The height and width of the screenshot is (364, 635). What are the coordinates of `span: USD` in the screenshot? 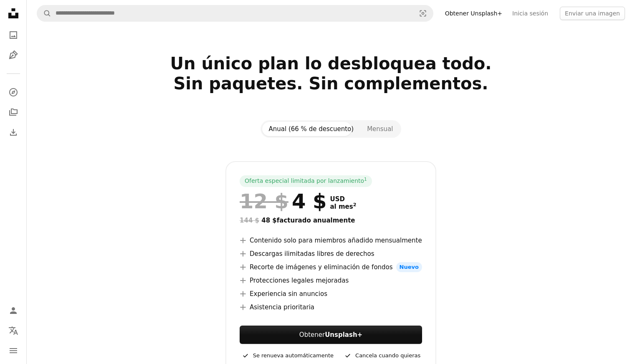 It's located at (343, 199).